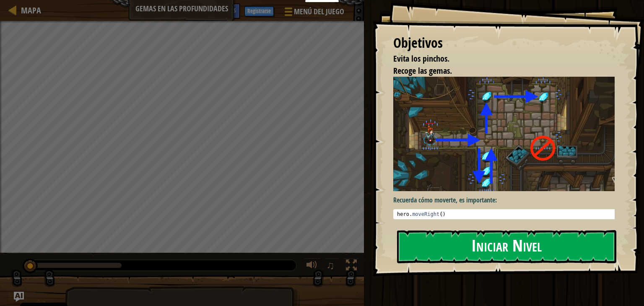  I want to click on img: Gemas en las profundidades, so click(507, 134).